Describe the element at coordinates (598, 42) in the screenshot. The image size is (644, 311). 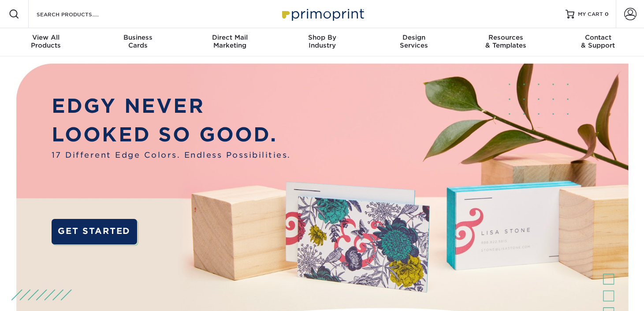
I see `a: Contact& Support` at that location.